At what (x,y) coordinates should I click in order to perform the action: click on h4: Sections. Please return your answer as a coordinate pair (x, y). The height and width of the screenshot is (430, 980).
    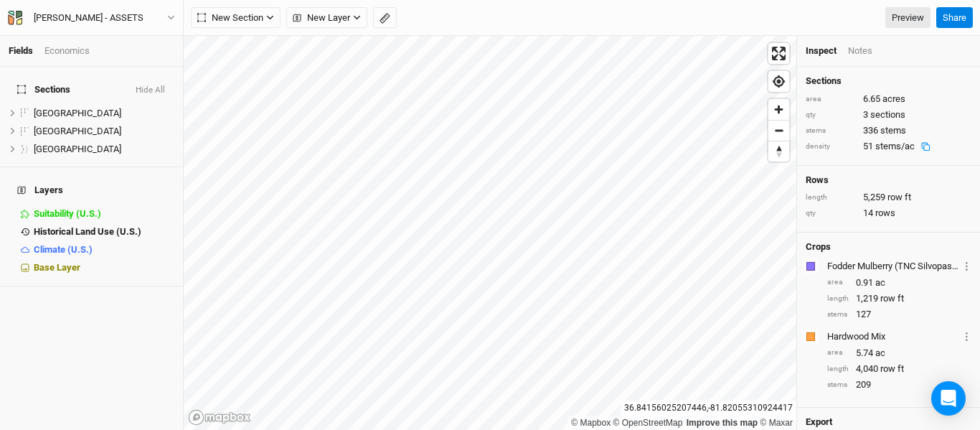
    Looking at the image, I should click on (889, 81).